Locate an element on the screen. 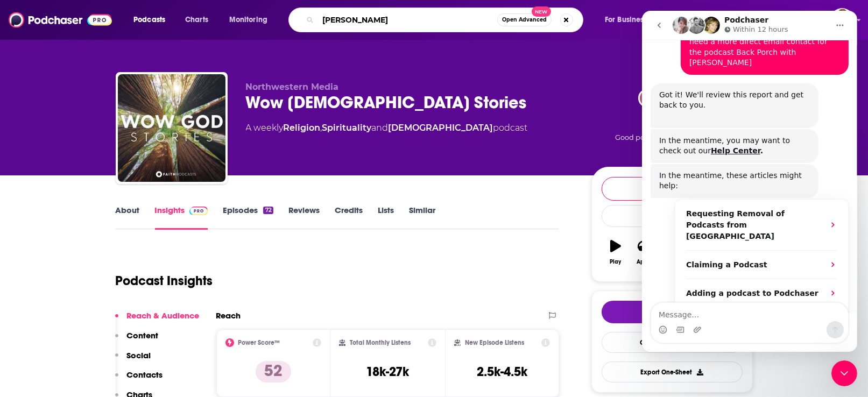  span: Logged in as leannebush is located at coordinates (842, 20).